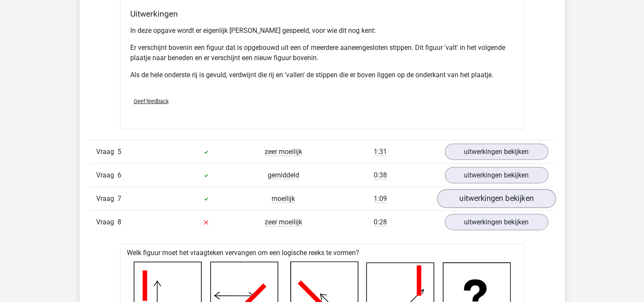 The image size is (644, 302). What do you see at coordinates (283, 198) in the screenshot?
I see `span: moeilijk` at bounding box center [283, 198].